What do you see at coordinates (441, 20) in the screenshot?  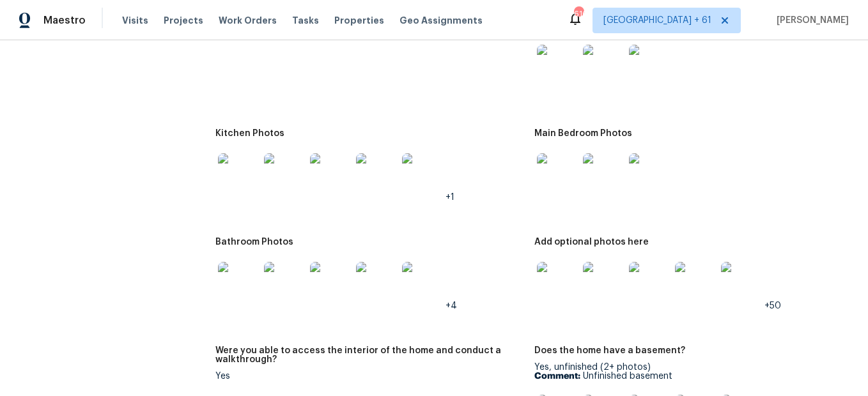 I see `span: Geo Assignments` at bounding box center [441, 20].